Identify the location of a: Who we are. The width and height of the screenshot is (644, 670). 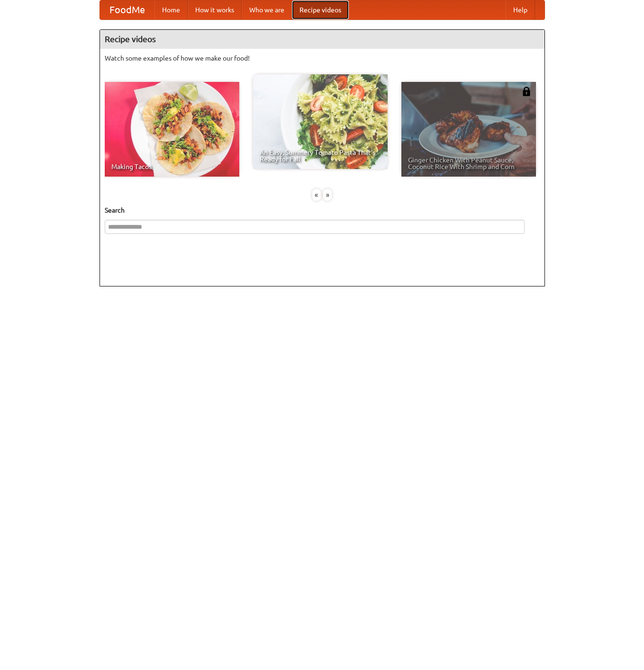
(267, 10).